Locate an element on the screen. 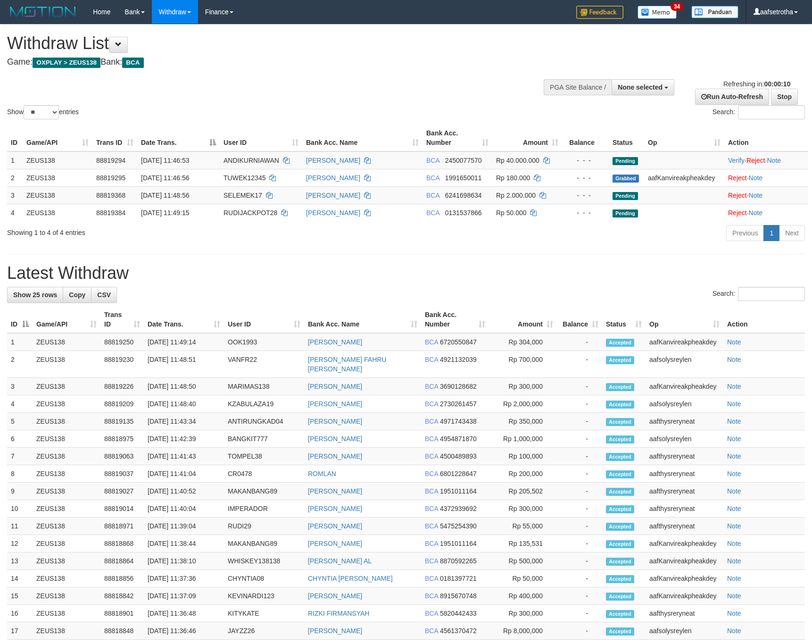  label: Search: is located at coordinates (759, 113).